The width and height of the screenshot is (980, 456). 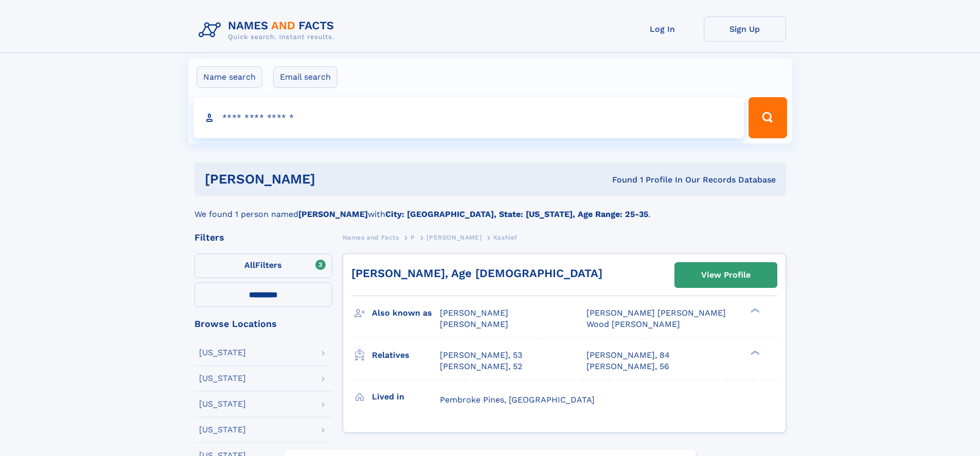 What do you see at coordinates (505, 237) in the screenshot?
I see `span: Kashief` at bounding box center [505, 237].